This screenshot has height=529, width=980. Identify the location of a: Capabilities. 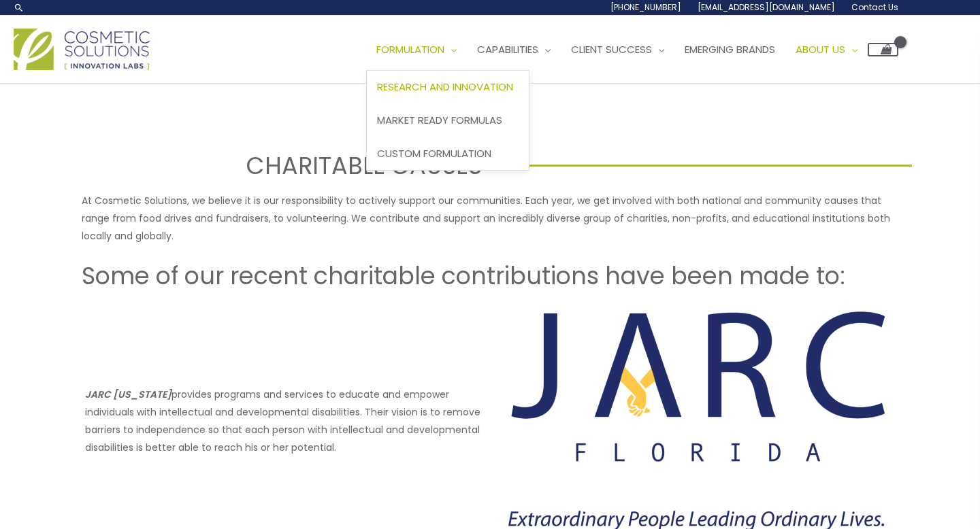
(514, 50).